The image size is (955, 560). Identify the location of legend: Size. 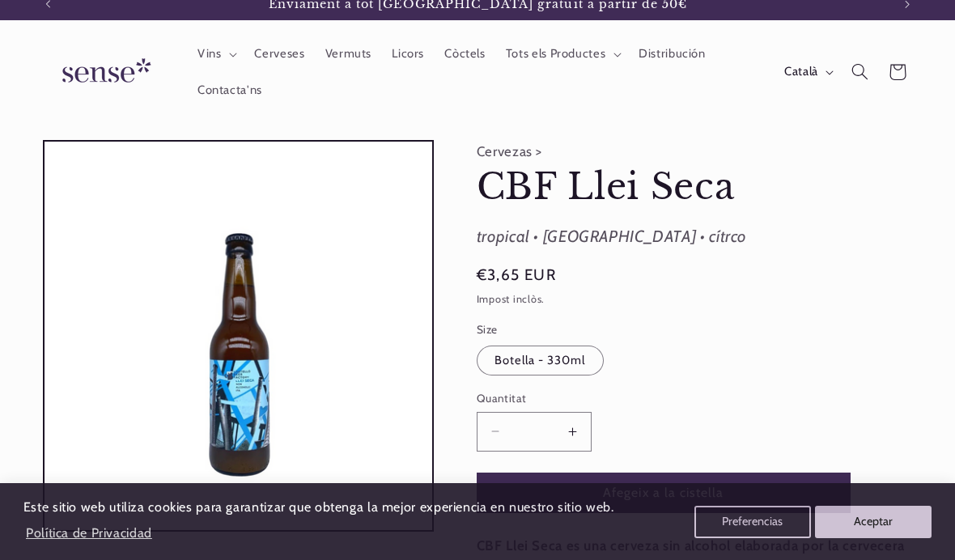
(488, 329).